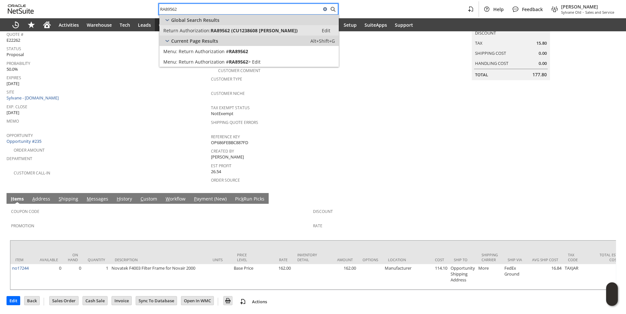 The image size is (626, 314). What do you see at coordinates (31, 25) in the screenshot?
I see `svg: Shortcuts` at bounding box center [31, 25].